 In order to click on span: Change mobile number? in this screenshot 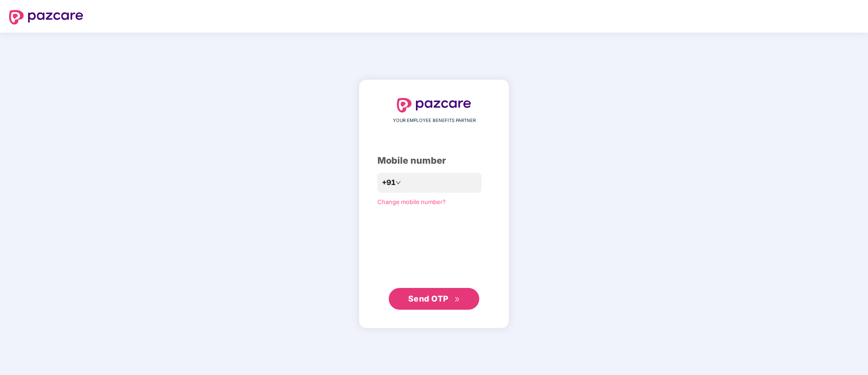, I will do `click(411, 201)`.